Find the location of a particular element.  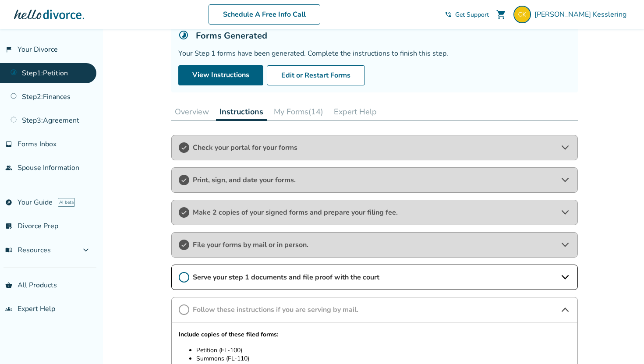

span: flag_2 is located at coordinates (9, 49).